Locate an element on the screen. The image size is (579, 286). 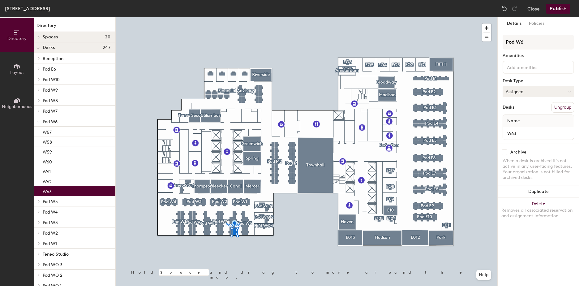
span: Reception is located at coordinates (53, 58).